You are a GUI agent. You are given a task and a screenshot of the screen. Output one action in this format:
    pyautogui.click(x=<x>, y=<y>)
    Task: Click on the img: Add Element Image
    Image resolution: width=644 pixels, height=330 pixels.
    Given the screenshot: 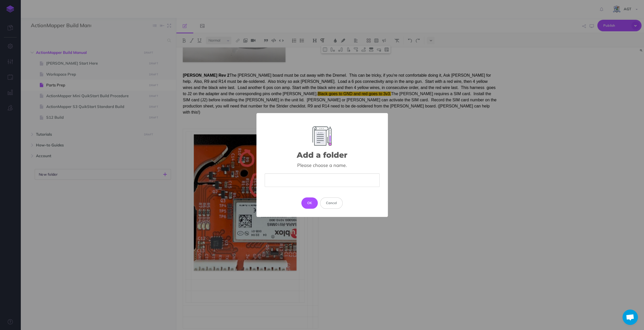 What is the action you would take?
    pyautogui.click(x=322, y=136)
    